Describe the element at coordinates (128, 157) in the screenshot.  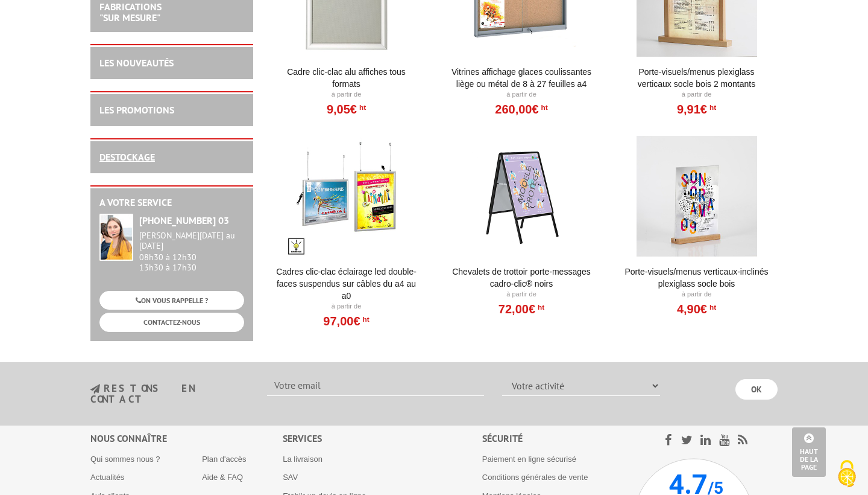
I see `a: DESTOCKAGE` at that location.